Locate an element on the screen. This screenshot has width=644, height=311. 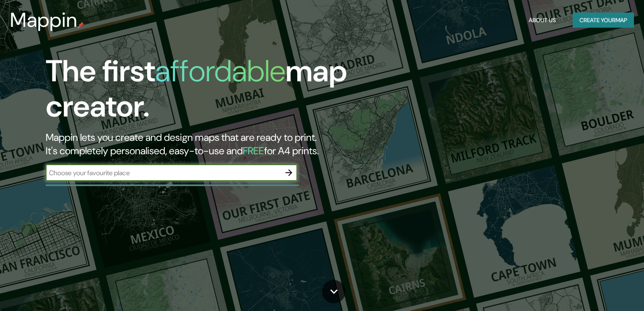
h1: The first map creator. is located at coordinates (207, 92).